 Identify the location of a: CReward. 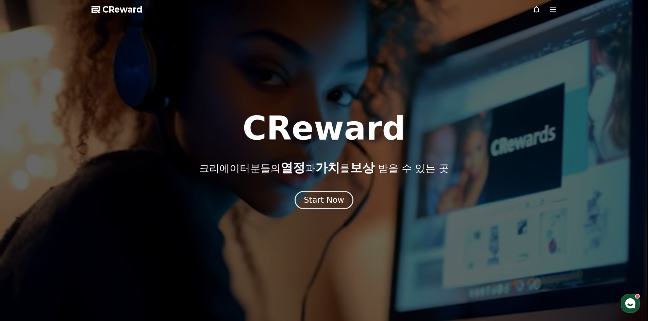
(117, 10).